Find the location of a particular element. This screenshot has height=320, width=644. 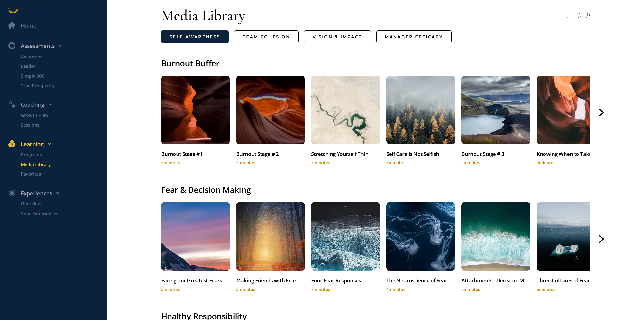

p: Favorites is located at coordinates (63, 174).